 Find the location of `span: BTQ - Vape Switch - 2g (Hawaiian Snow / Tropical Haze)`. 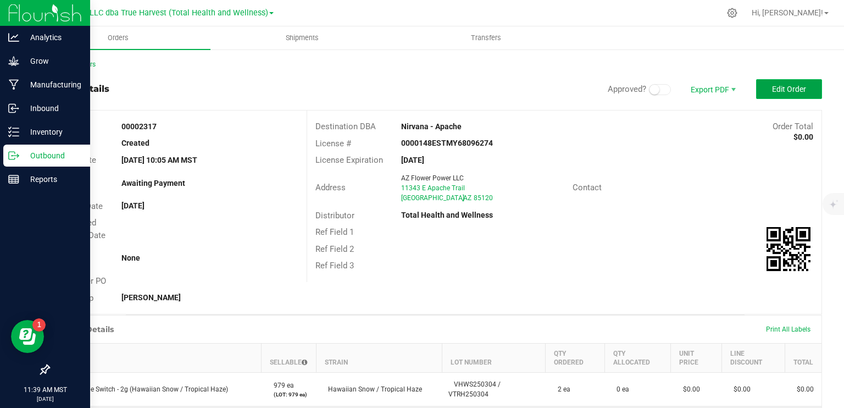

span: BTQ - Vape Switch - 2g (Hawaiian Snow / Tropical Haze) is located at coordinates (142, 389).